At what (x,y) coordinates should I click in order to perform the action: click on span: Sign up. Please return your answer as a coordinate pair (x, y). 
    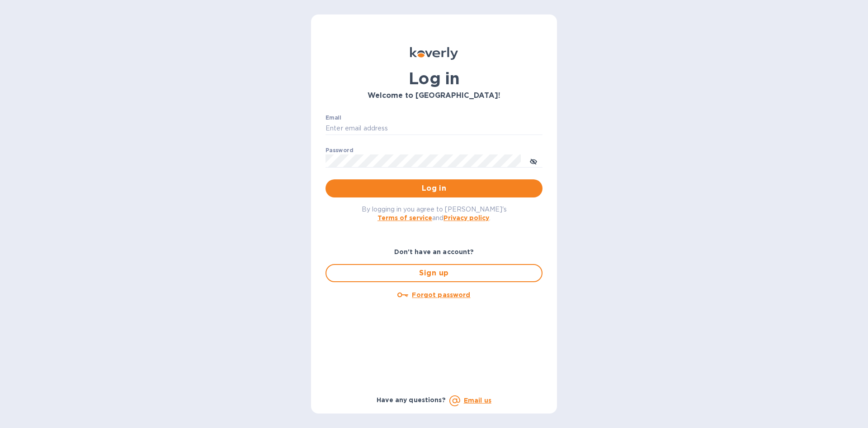
    Looking at the image, I should click on (434, 273).